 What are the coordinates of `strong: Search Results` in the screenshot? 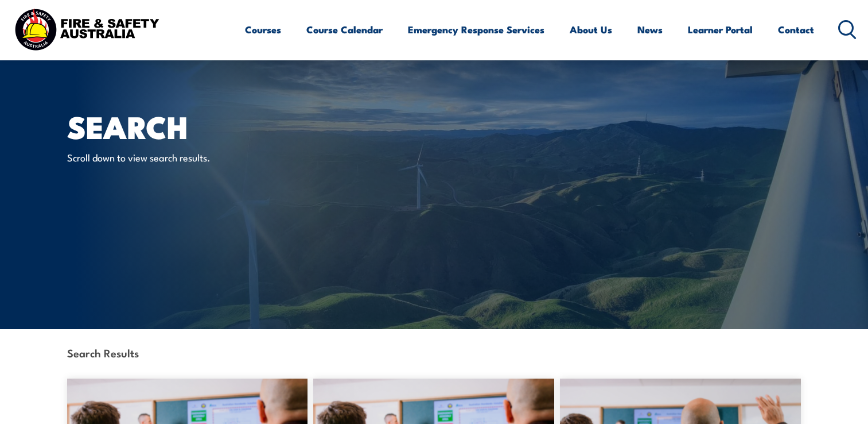 It's located at (102, 352).